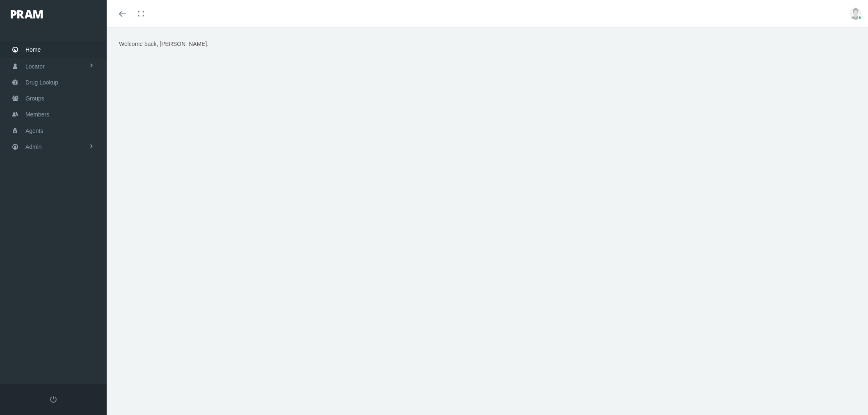  I want to click on span: Home, so click(33, 49).